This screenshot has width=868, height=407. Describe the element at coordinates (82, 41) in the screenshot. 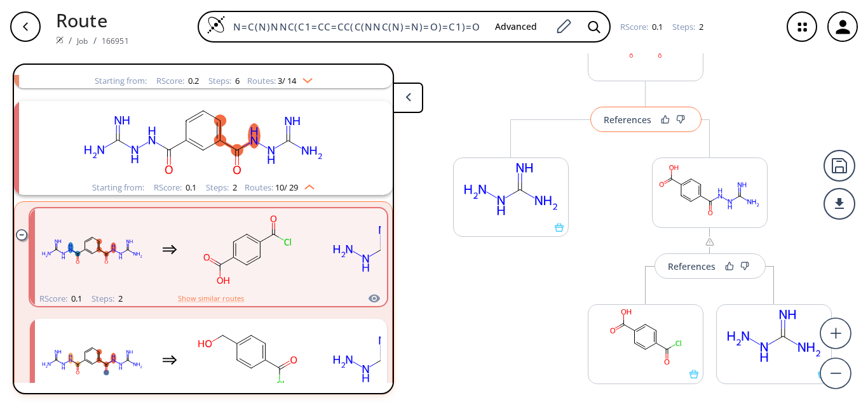

I see `a: Job` at that location.